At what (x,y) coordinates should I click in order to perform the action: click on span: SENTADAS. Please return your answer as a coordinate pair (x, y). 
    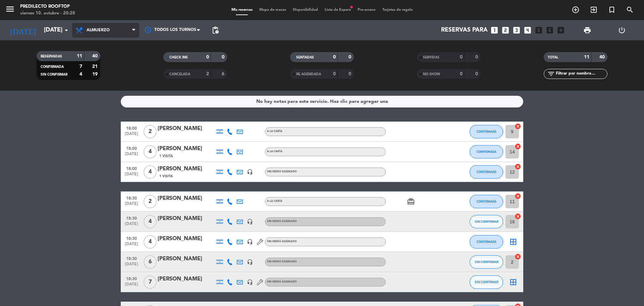
    Looking at the image, I should click on (305, 57).